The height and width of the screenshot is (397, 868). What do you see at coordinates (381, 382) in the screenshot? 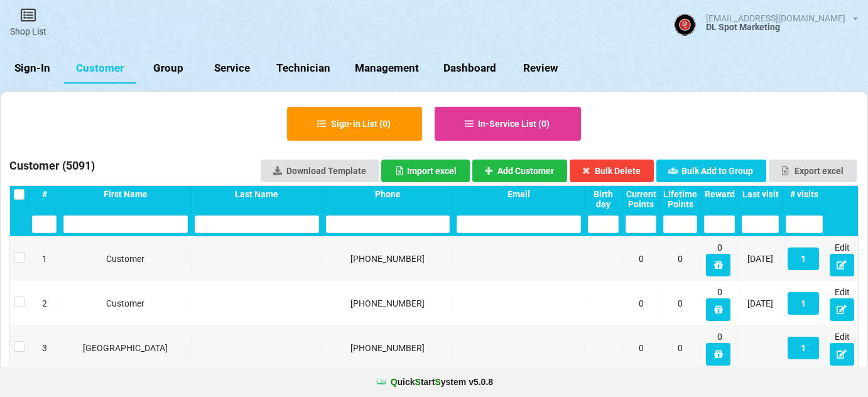
I see `img: favicon.ico` at bounding box center [381, 382].